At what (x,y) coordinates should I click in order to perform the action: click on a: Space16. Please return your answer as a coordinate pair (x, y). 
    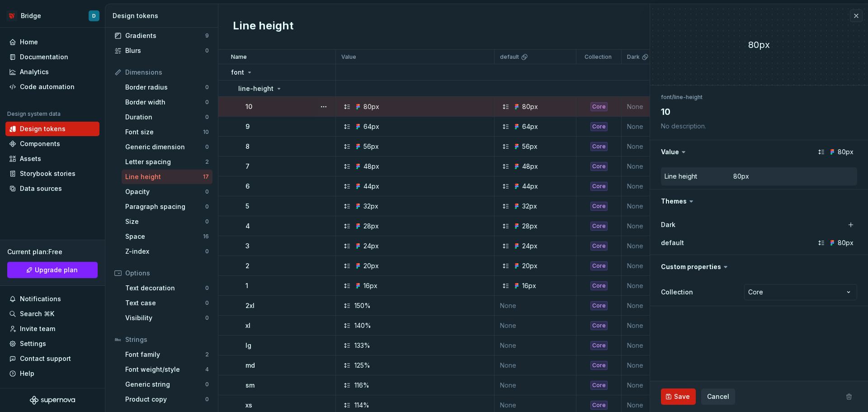
    Looking at the image, I should click on (167, 236).